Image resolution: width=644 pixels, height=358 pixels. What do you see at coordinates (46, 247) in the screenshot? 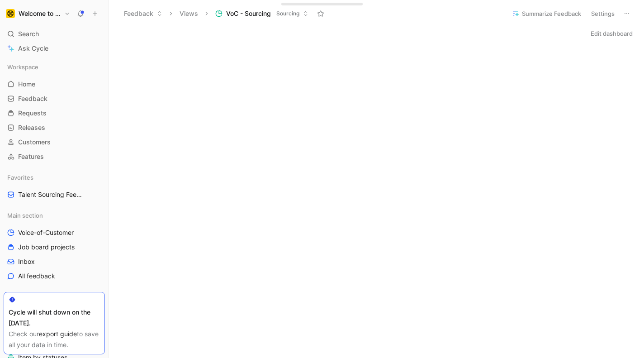
I see `span: Job board projects` at bounding box center [46, 247].